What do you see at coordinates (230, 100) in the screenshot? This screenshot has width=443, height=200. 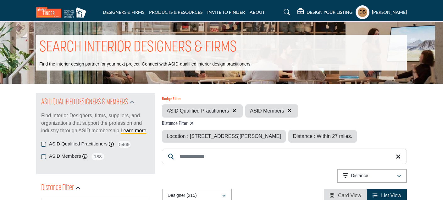 I see `h6: Badge Filter` at bounding box center [230, 100].